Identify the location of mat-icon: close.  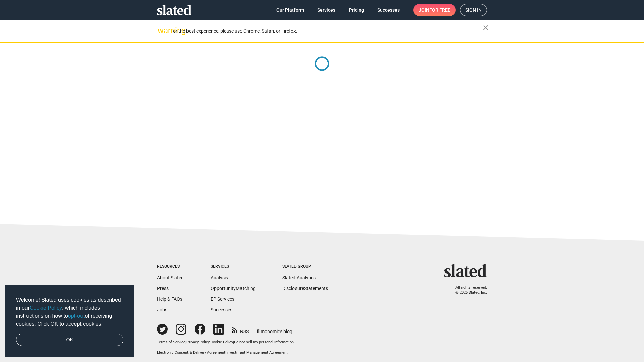
(485, 28).